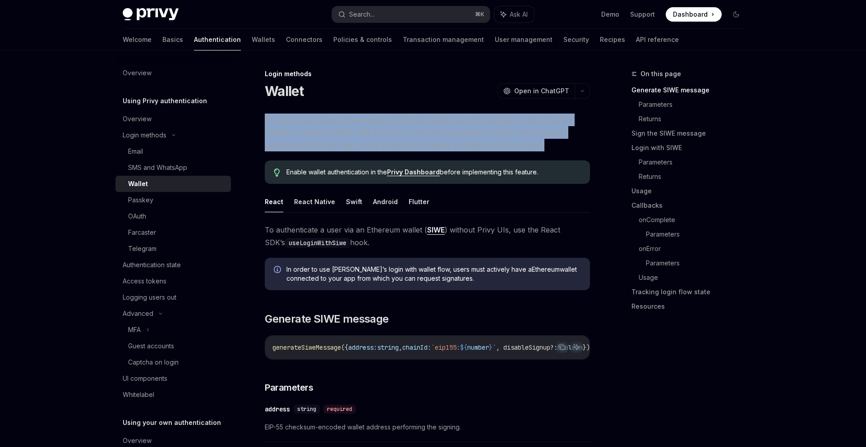 The width and height of the screenshot is (866, 447). Describe the element at coordinates (411, 14) in the screenshot. I see `button: Search...⌘K` at that location.